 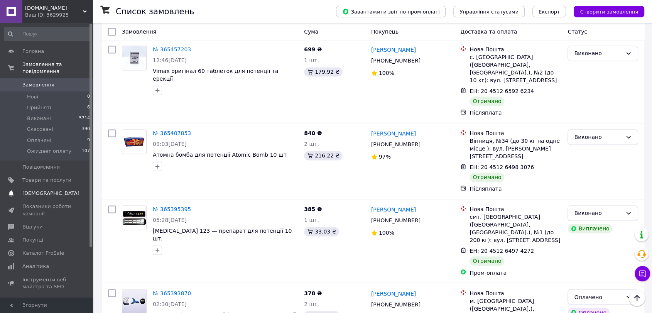 I want to click on span: ЕН: 20 4512 6592 6234, so click(x=502, y=91).